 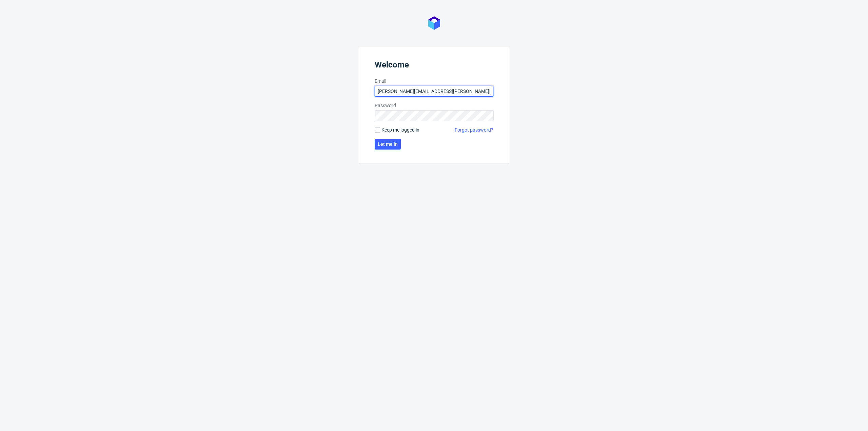 I want to click on header: Welcome, so click(x=434, y=66).